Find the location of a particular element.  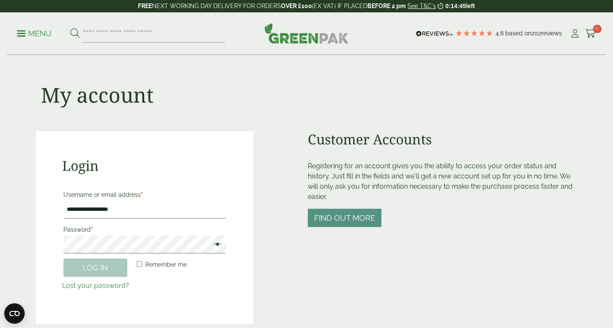

a: See T&C's is located at coordinates (421, 6).